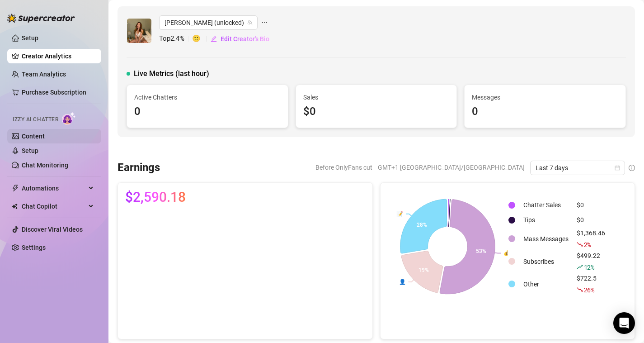  Describe the element at coordinates (265, 22) in the screenshot. I see `span: ellipsis` at that location.